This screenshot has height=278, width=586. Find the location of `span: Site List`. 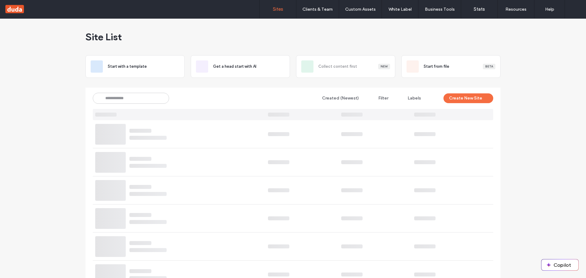

span: Site List is located at coordinates (103, 37).